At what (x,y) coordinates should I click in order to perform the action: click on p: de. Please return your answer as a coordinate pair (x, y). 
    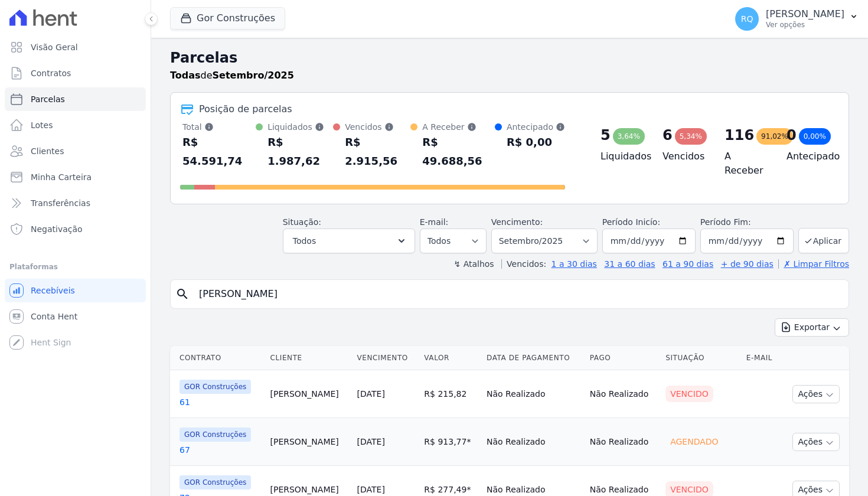
    Looking at the image, I should click on (232, 76).